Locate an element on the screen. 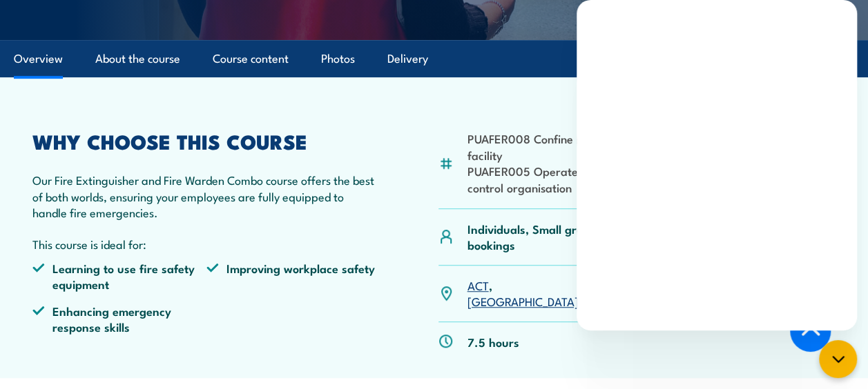 The width and height of the screenshot is (868, 389). p: Our Fire Extinguisher and Fire Warden Combo course offers the best of both worlds, ensuring your ... is located at coordinates (207, 196).